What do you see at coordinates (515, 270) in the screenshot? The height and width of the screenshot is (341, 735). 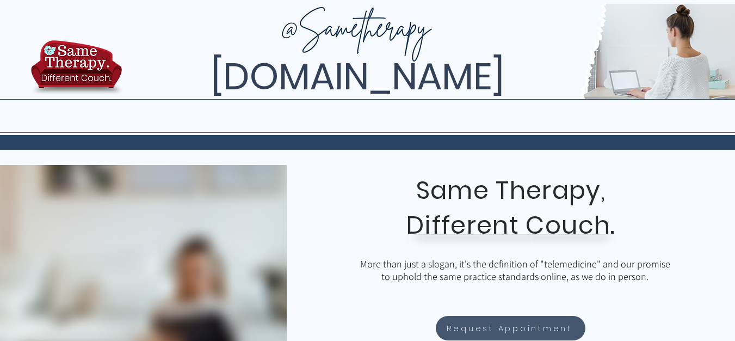 I see `p: More than just a slogan, it's the definition of "telemedicine" and our promise to uphold the same...` at bounding box center [515, 270].